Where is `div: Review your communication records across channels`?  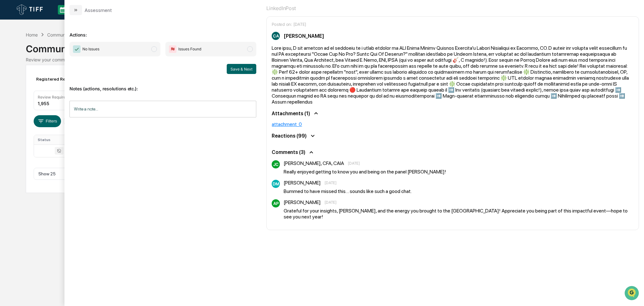
div: Review your communication records across channels is located at coordinates (322, 59).